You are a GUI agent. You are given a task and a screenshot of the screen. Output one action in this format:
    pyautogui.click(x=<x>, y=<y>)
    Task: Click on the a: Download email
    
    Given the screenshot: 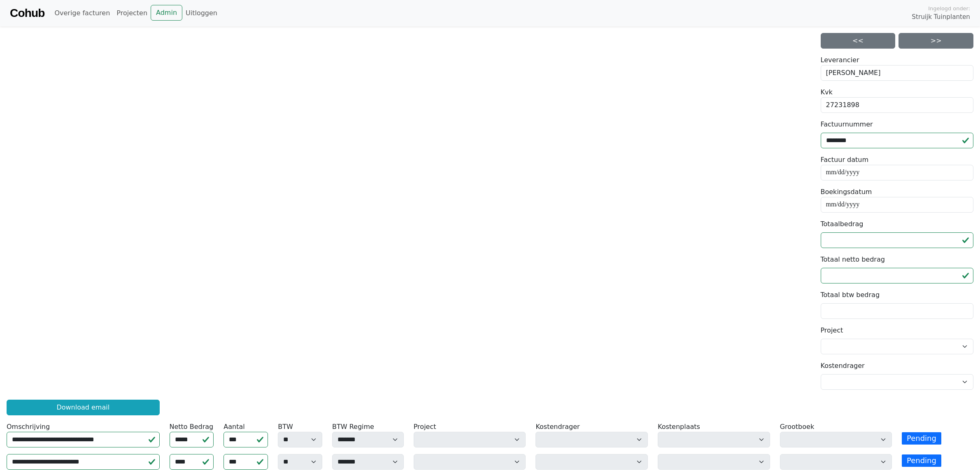 What is the action you would take?
    pyautogui.click(x=83, y=407)
    